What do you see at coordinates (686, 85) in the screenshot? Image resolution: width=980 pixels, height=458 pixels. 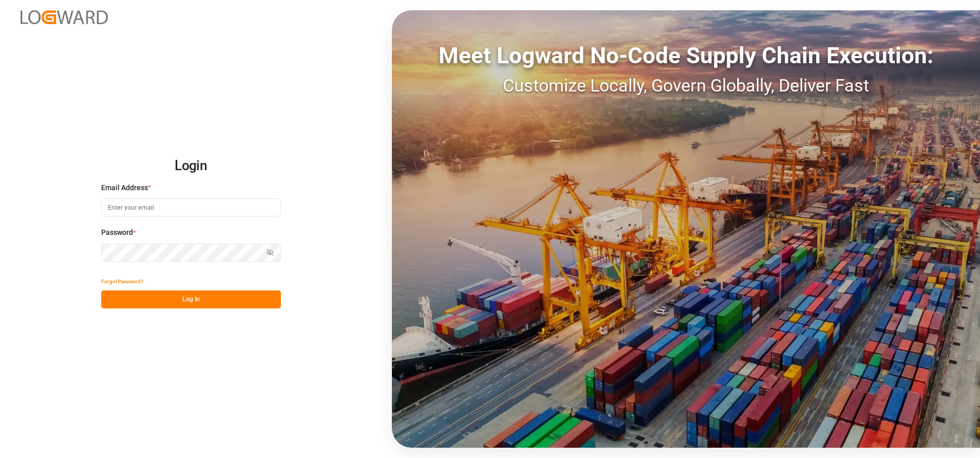 I see `div: Customize Locally, Govern Globally, Deliver Fast` at bounding box center [686, 85].